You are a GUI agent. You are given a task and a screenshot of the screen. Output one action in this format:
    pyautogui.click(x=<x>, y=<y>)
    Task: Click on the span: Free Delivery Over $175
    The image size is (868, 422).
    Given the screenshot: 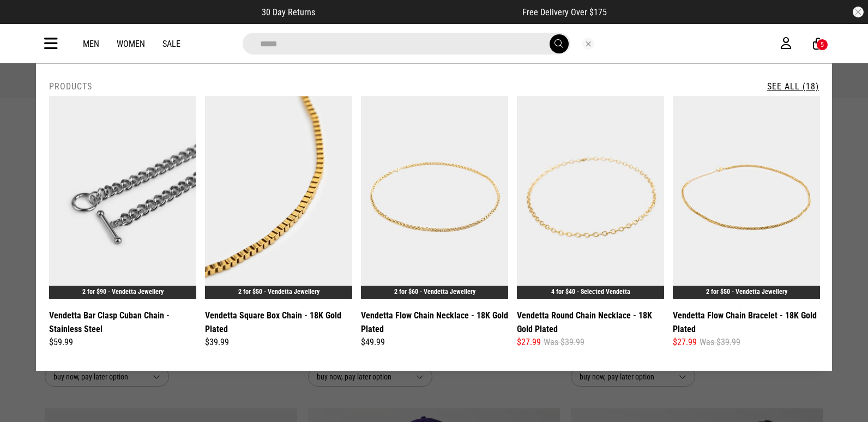 What is the action you would take?
    pyautogui.click(x=564, y=12)
    